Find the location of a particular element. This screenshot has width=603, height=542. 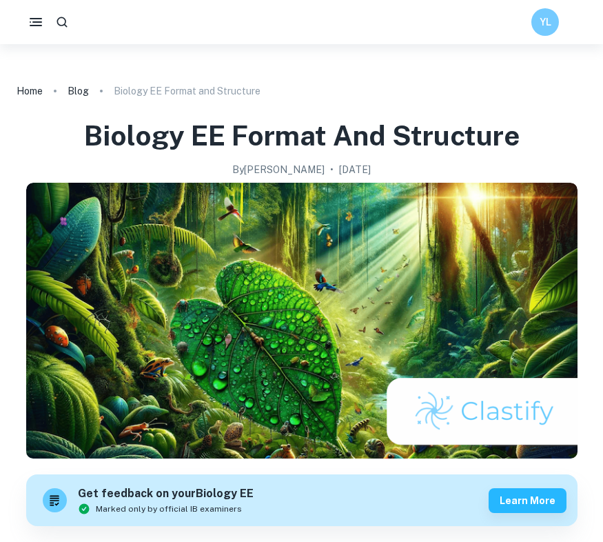

img: Biology EE Format and Structure cover image is located at coordinates (302, 321).